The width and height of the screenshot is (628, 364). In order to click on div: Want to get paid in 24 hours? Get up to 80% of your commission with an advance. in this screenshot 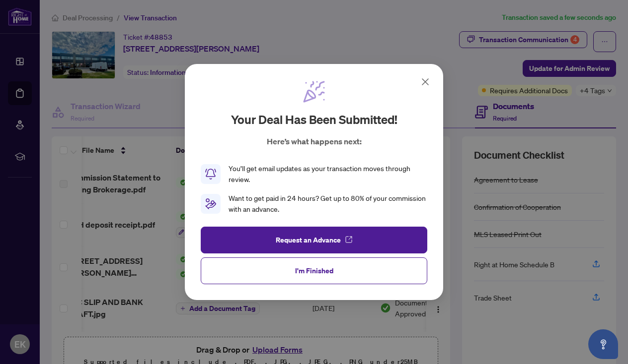, I will do `click(328, 204)`.